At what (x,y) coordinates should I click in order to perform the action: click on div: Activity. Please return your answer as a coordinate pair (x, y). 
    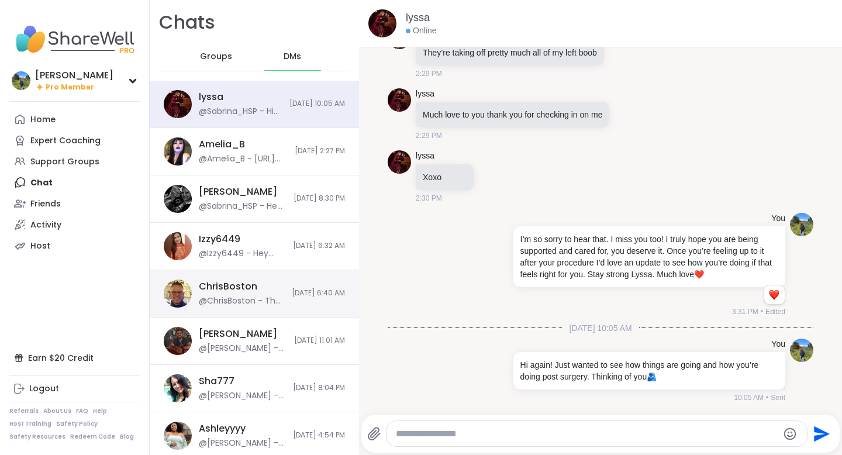
    Looking at the image, I should click on (46, 225).